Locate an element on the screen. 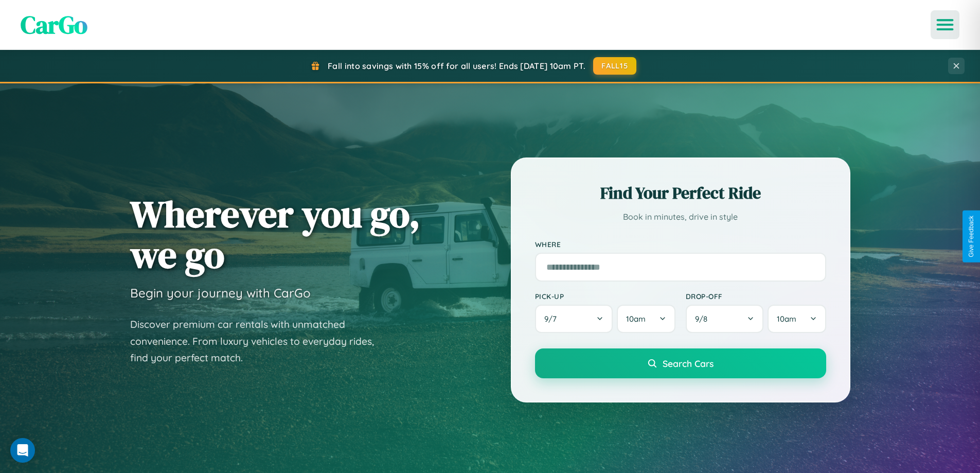 The width and height of the screenshot is (980, 473). label: Drop-off is located at coordinates (755, 296).